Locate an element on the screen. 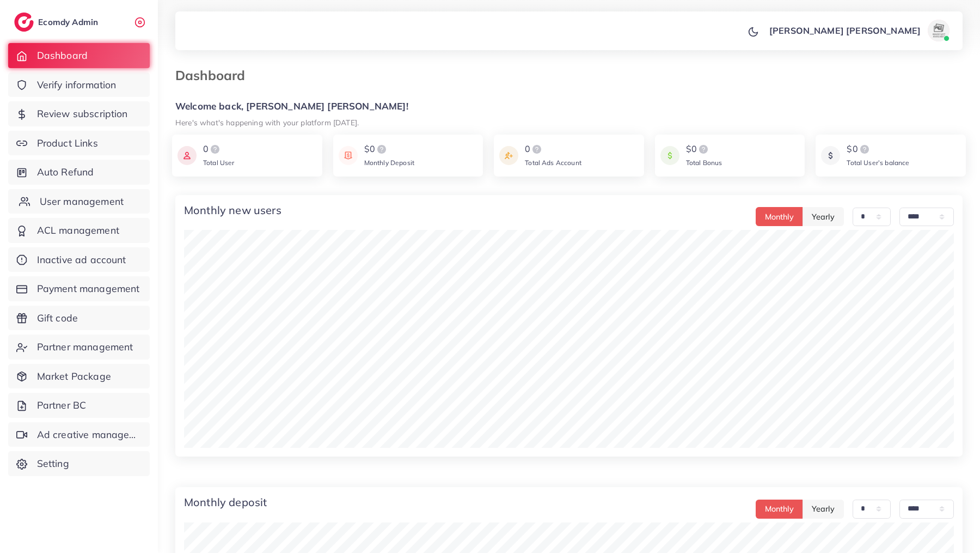 This screenshot has width=980, height=553. span: Total User is located at coordinates (219, 162).